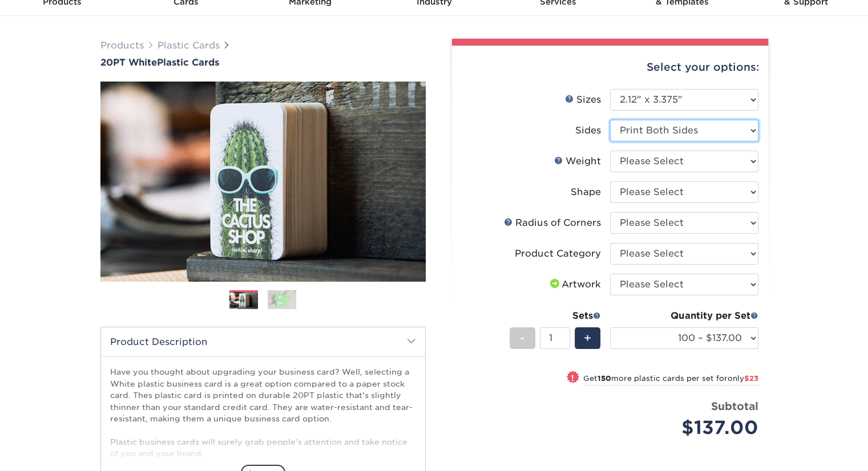 Image resolution: width=868 pixels, height=471 pixels. Describe the element at coordinates (684, 316) in the screenshot. I see `div: Quantity per Set` at that location.